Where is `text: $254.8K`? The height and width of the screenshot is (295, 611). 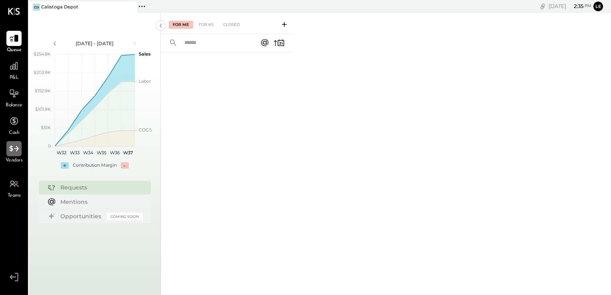 text: $254.8K is located at coordinates (42, 54).